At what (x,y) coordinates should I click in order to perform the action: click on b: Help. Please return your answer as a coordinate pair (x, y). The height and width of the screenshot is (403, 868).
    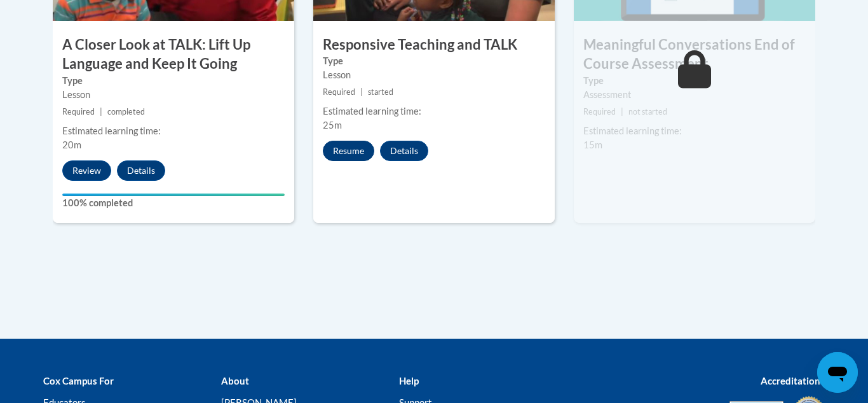
    Looking at the image, I should click on (409, 380).